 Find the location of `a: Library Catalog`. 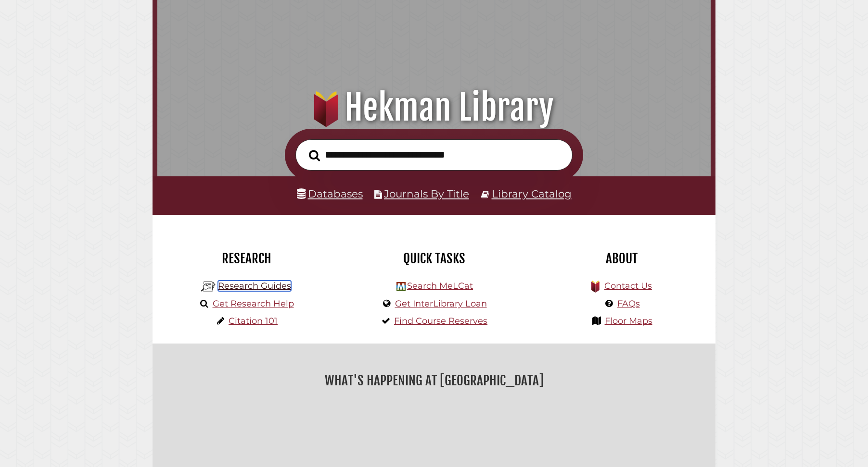

a: Library Catalog is located at coordinates (532, 194).